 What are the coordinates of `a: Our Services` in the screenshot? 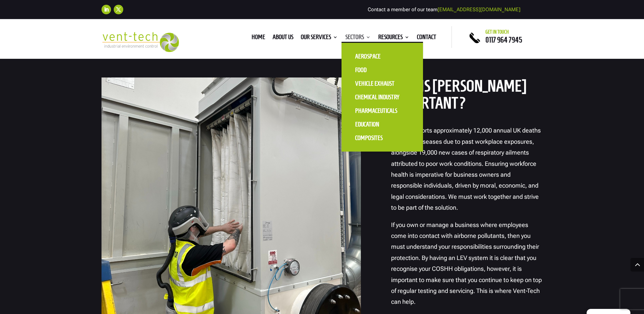 It's located at (319, 39).